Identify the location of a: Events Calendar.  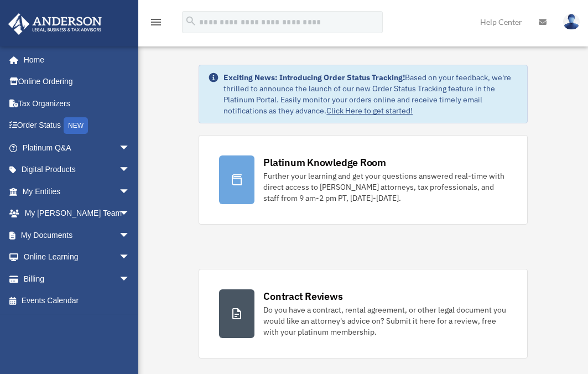
(77, 301).